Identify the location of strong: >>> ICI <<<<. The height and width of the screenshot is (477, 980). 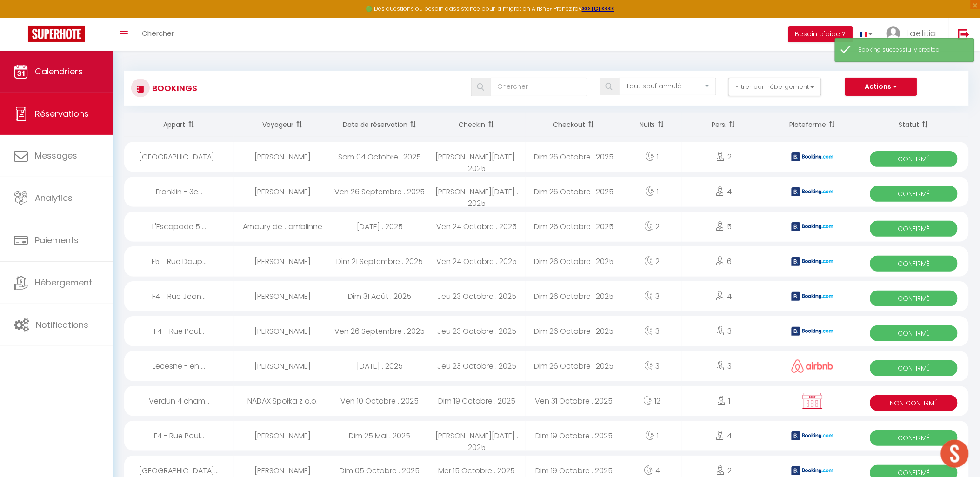
(598, 8).